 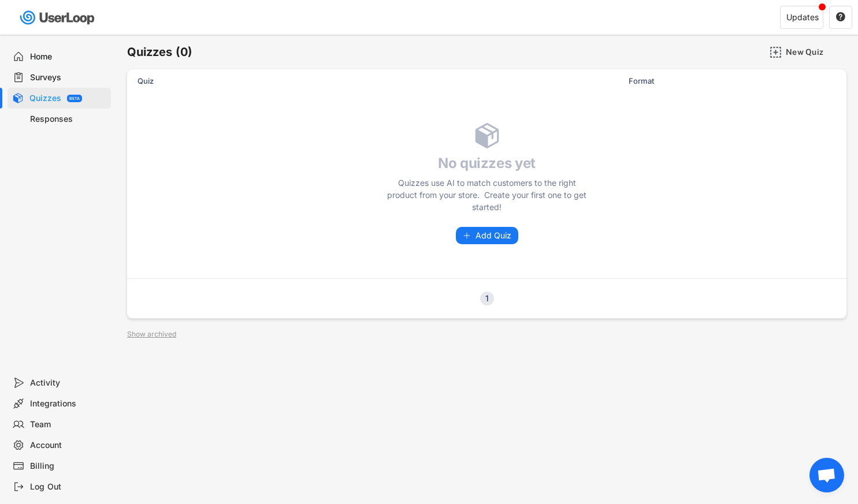 What do you see at coordinates (68, 383) in the screenshot?
I see `div: Activity` at bounding box center [68, 383].